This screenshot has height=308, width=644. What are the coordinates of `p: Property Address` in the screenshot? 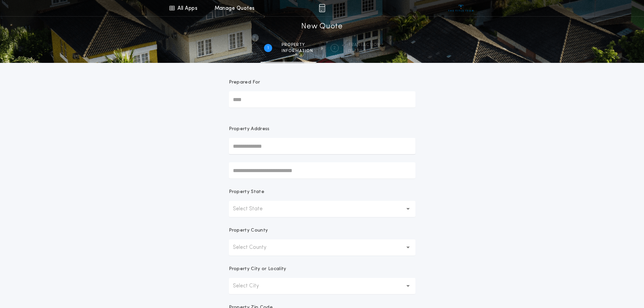 It's located at (322, 129).